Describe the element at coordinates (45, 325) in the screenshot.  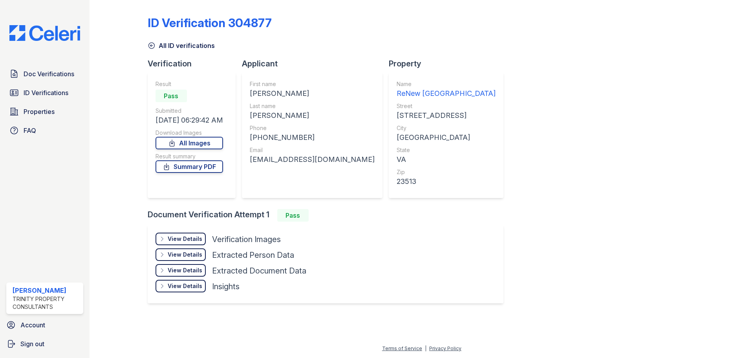
I see `a: Account` at that location.